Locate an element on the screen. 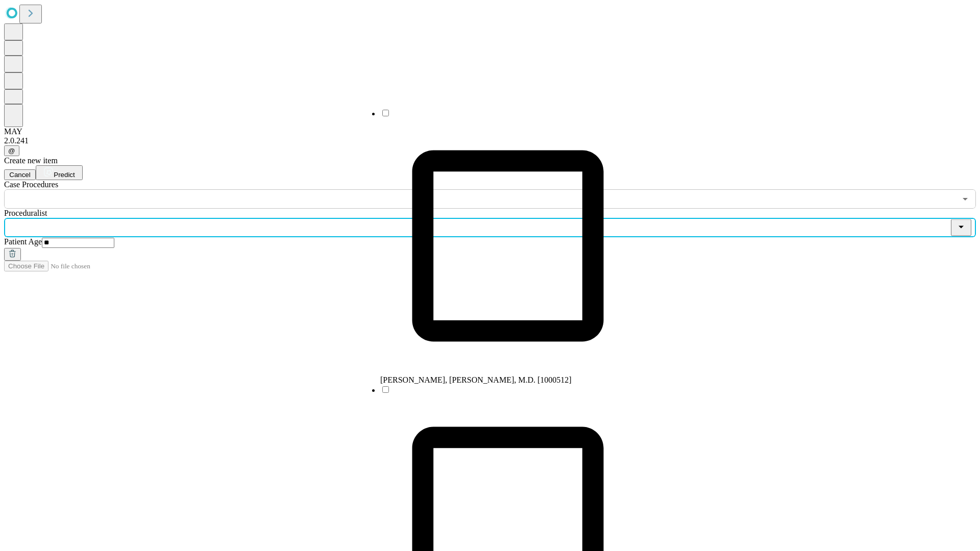 Image resolution: width=980 pixels, height=551 pixels. button: Open is located at coordinates (966, 199).